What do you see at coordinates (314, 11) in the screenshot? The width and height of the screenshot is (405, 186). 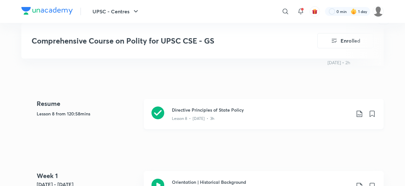 I see `img: avatar` at bounding box center [314, 11].